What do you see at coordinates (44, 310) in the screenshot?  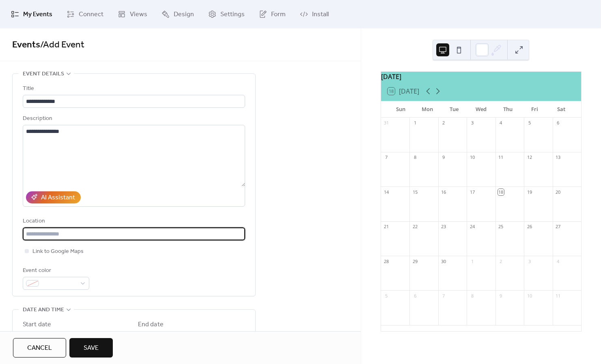 I see `span: Date and time` at bounding box center [44, 310].